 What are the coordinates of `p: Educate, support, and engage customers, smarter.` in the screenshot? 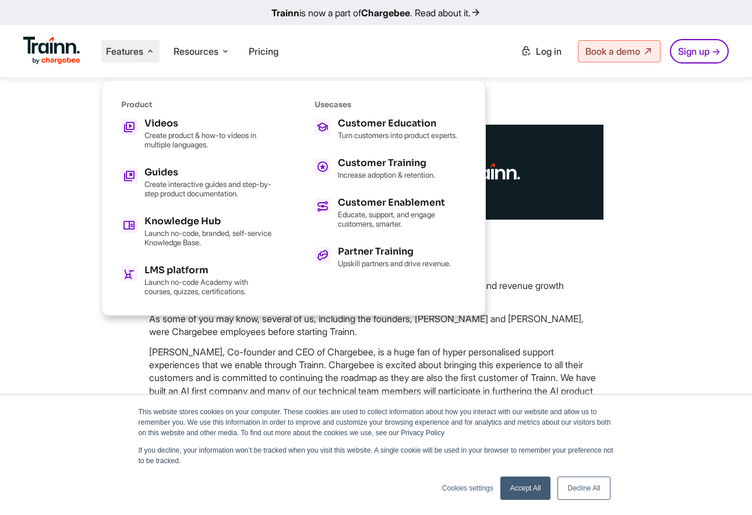 It's located at (402, 219).